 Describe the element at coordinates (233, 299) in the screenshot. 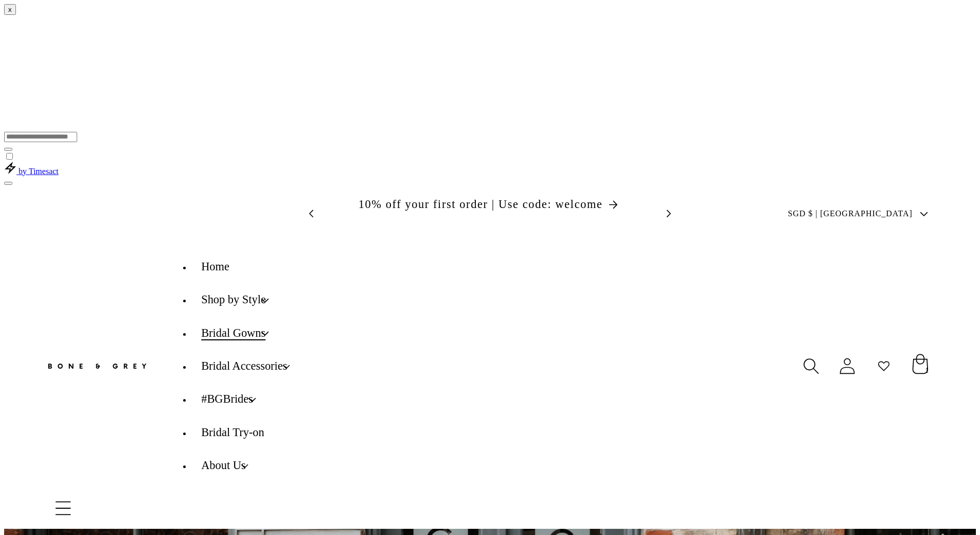

I see `summary: Shop by Style` at that location.